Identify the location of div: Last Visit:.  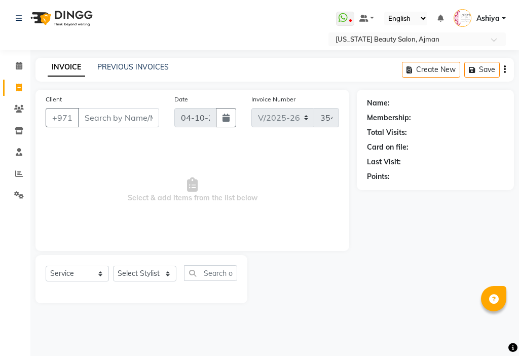
(384, 162).